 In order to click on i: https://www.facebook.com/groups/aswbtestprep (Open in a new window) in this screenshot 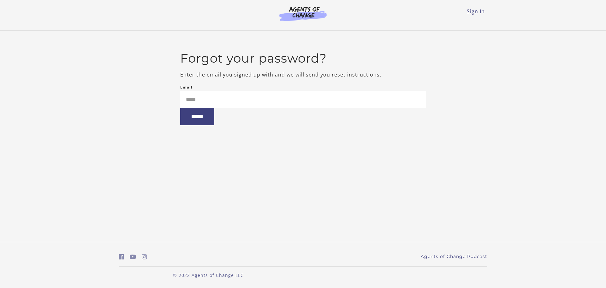, I will do `click(121, 256)`.